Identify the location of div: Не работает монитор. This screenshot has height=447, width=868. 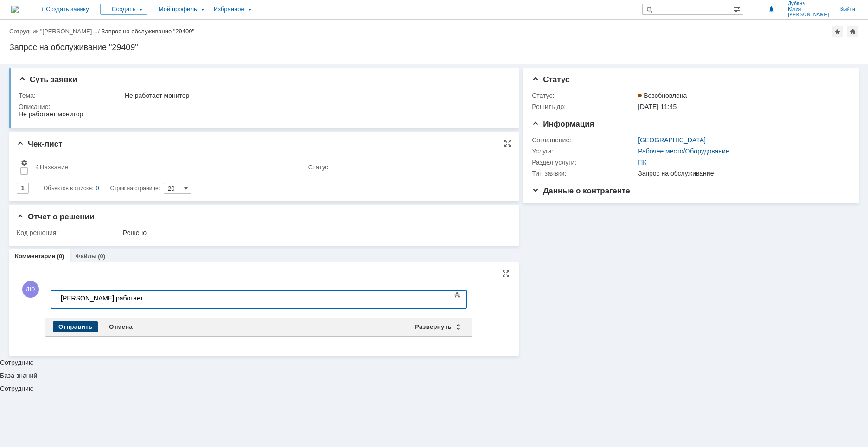
(314, 96).